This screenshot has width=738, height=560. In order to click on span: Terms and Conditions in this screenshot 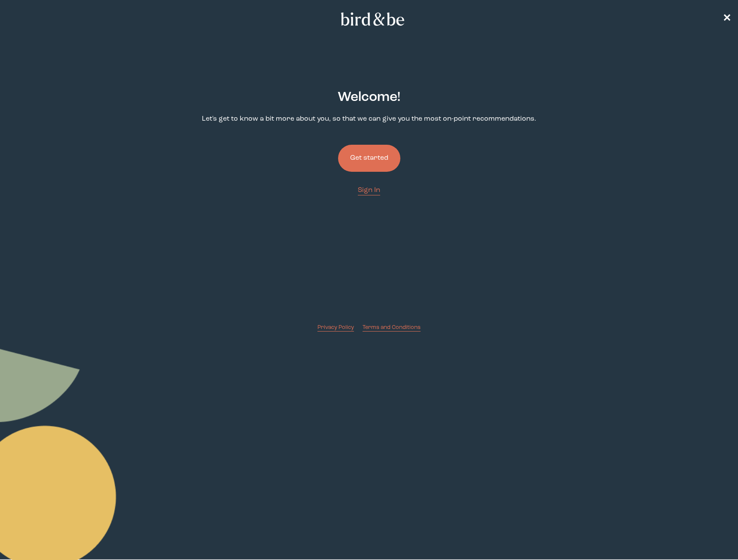, I will do `click(391, 327)`.